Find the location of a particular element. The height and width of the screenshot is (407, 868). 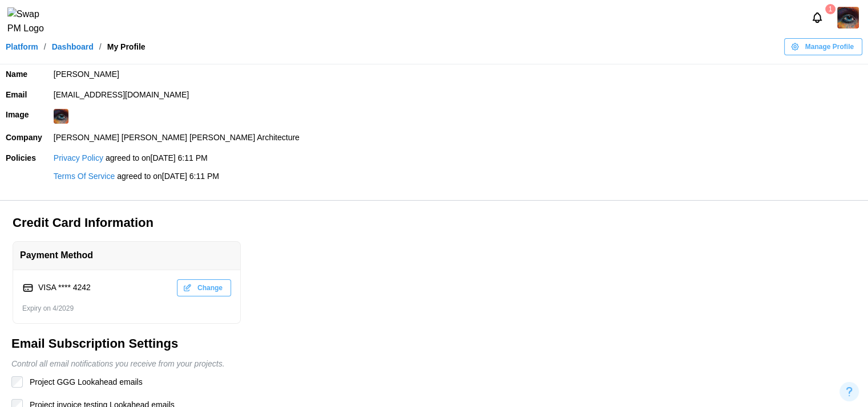

label: Project GGG Lookahead emails is located at coordinates (83, 382).